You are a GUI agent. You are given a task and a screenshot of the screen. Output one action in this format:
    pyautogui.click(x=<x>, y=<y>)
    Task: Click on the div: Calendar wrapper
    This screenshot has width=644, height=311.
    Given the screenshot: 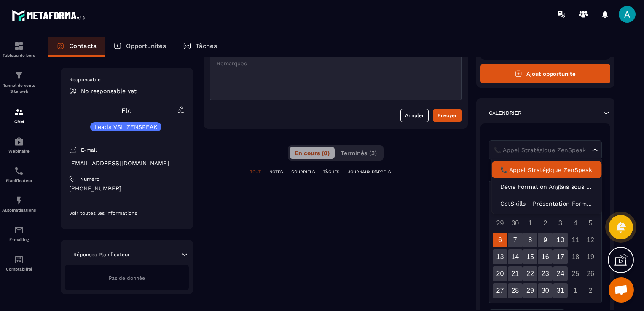 What is the action you would take?
    pyautogui.click(x=546, y=248)
    